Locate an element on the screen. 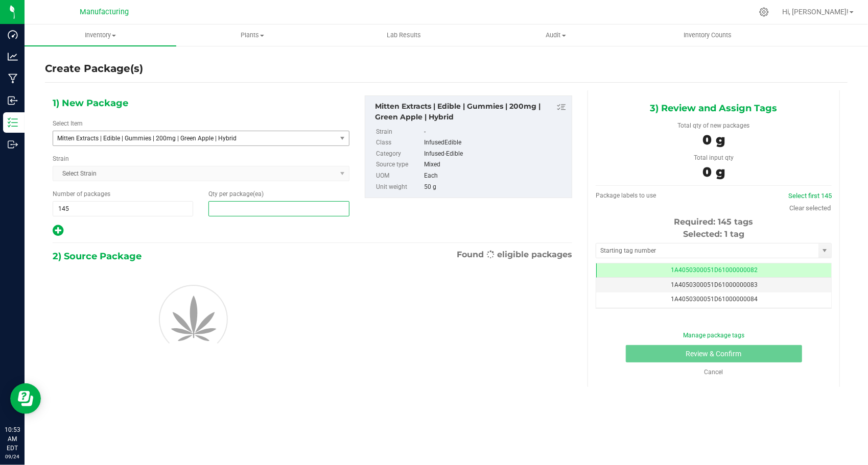 The width and height of the screenshot is (868, 465). label: Class is located at coordinates (399, 143).